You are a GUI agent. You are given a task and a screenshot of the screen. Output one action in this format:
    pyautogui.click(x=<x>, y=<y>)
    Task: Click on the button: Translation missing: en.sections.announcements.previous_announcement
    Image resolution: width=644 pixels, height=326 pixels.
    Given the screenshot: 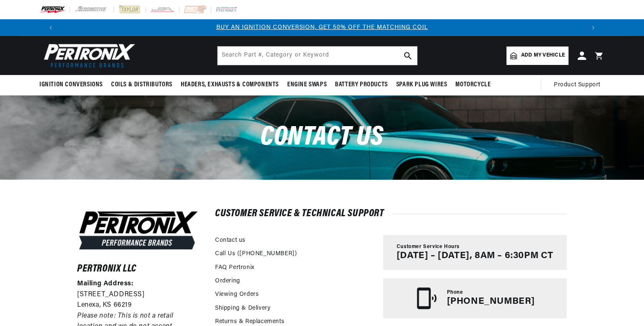 What is the action you would take?
    pyautogui.click(x=51, y=27)
    